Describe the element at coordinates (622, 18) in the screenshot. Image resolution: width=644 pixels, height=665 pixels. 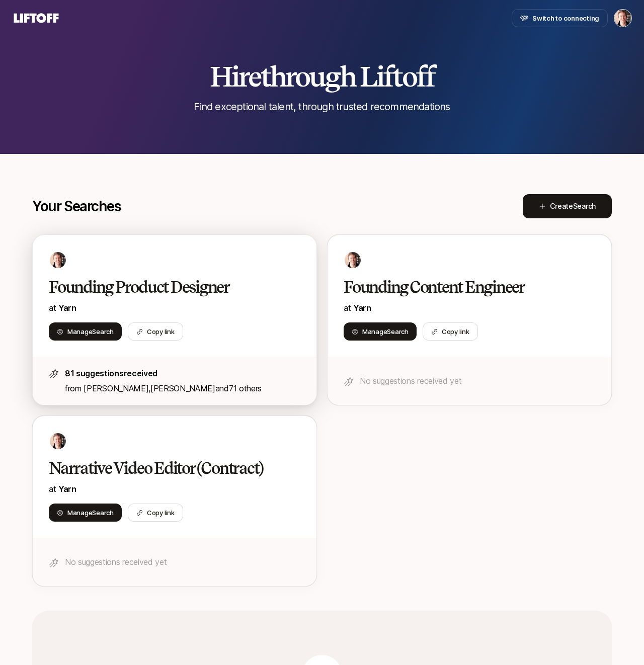
I see `img: Jasper Story` at that location.